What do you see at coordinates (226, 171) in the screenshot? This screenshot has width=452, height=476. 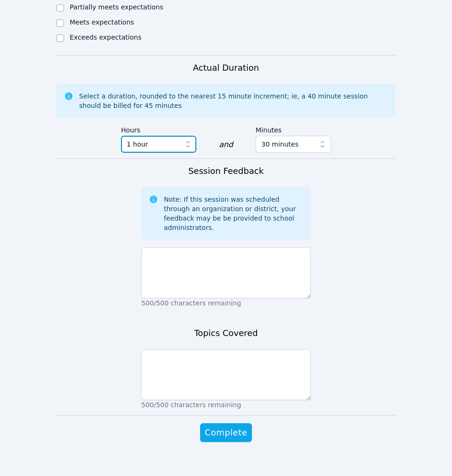 I see `h3: Session Feedback` at bounding box center [226, 171].